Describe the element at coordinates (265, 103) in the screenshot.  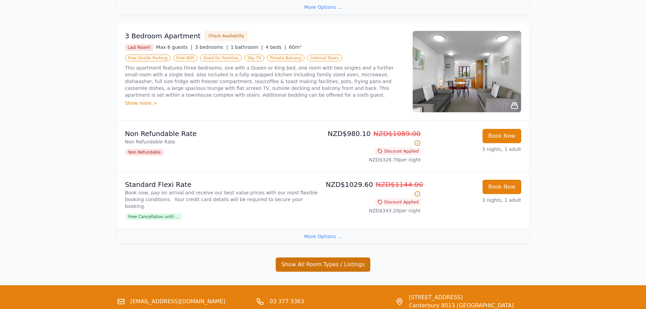
I see `div: Show more >` at that location.